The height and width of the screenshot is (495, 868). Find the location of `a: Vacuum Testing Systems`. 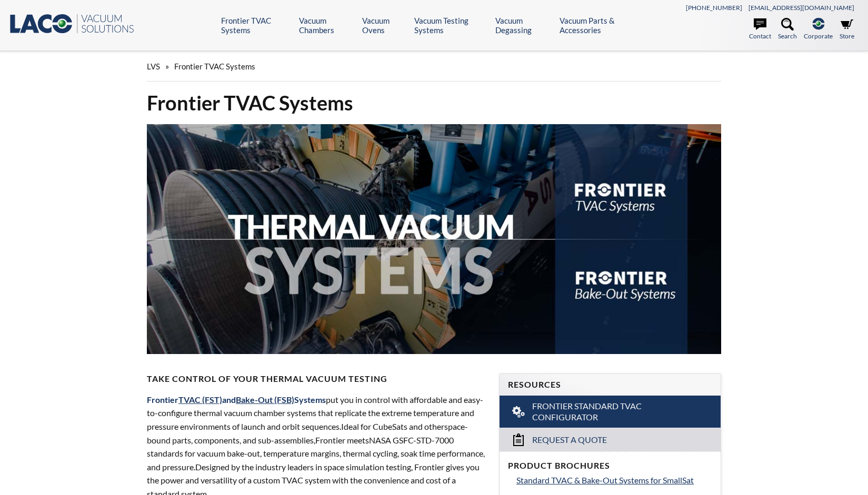

a: Vacuum Testing Systems is located at coordinates (450, 25).